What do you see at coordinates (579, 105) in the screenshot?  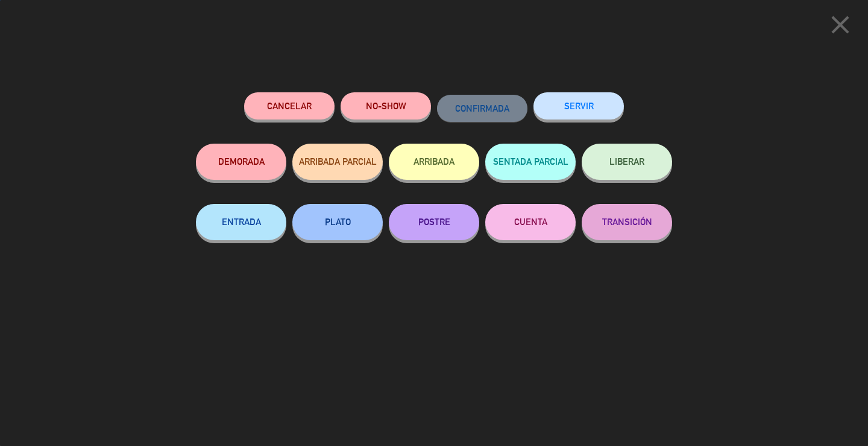 I see `button: SERVIR` at bounding box center [579, 105].